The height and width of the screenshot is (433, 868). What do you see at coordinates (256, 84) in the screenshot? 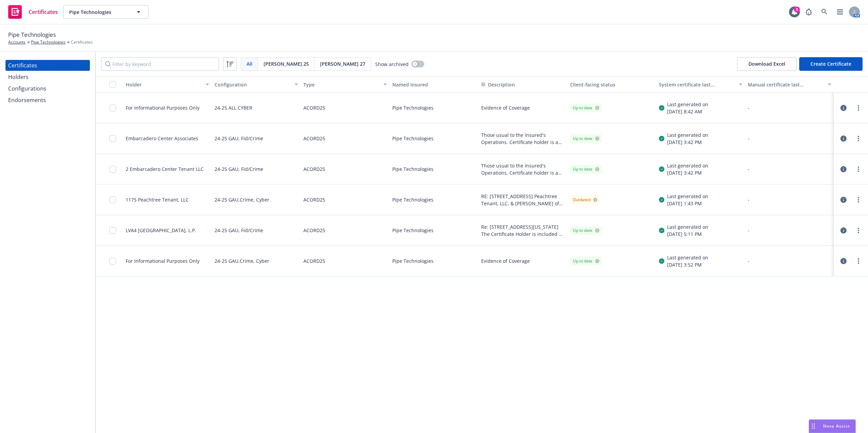
I see `button: Configuration` at bounding box center [256, 84].